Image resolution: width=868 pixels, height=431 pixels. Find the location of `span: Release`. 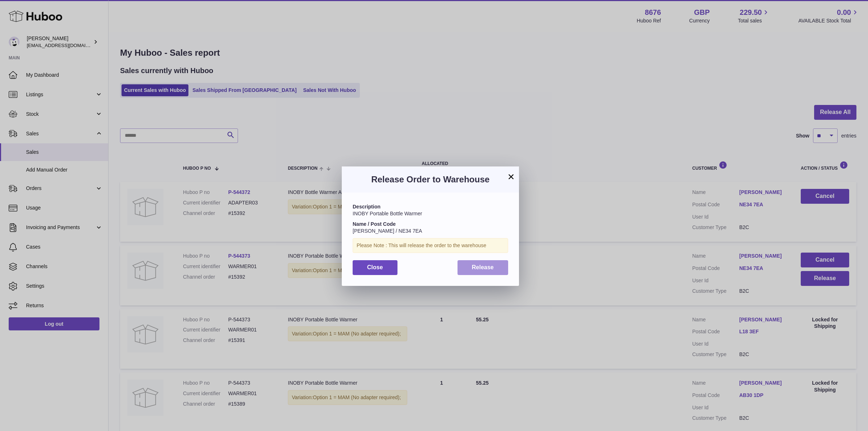

span: Release is located at coordinates (483, 267).